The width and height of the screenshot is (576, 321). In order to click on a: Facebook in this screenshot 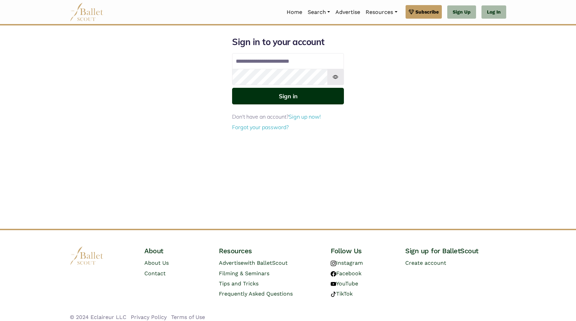, I will do `click(346, 273)`.